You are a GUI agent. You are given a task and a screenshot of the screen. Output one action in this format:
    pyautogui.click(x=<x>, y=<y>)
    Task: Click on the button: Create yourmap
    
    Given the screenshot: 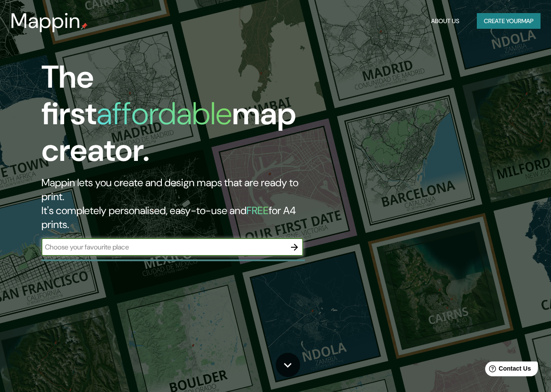 What is the action you would take?
    pyautogui.click(x=508, y=21)
    